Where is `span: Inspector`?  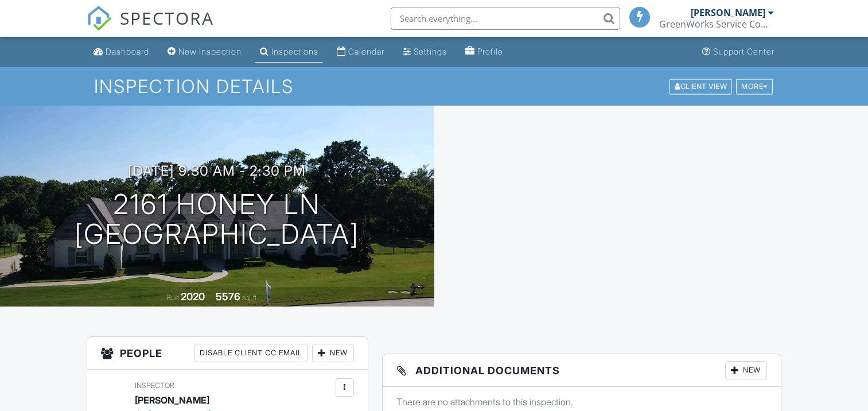
span: Inspector is located at coordinates (154, 385).